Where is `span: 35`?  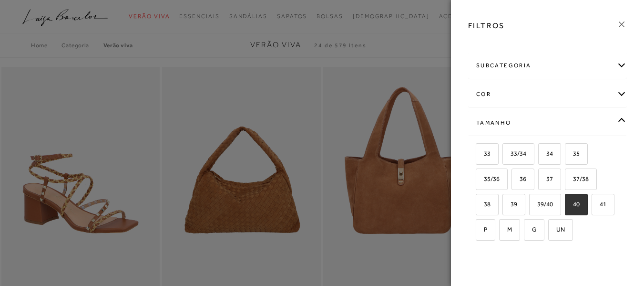
span: 35 is located at coordinates (572, 153).